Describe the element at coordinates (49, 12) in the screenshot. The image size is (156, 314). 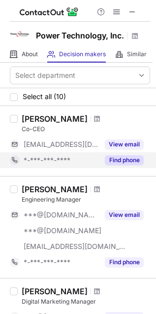
I see `img: ContactOut v5.3.10` at that location.